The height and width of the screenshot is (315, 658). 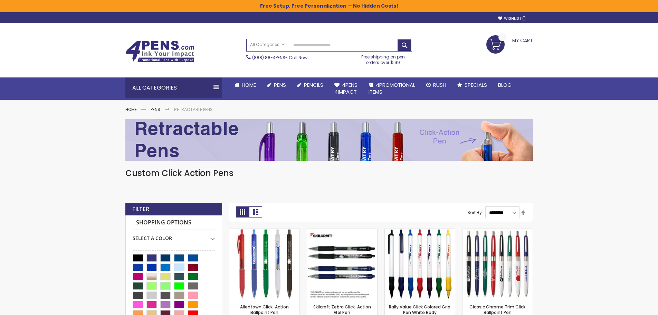 What do you see at coordinates (436, 85) in the screenshot?
I see `a: Rush` at bounding box center [436, 85].